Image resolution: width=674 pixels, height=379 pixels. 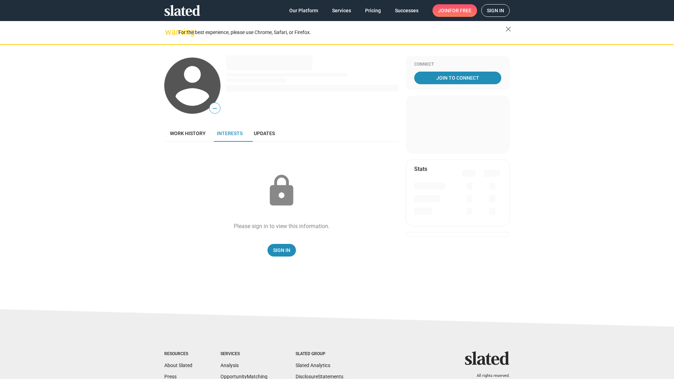 What do you see at coordinates (313, 366) in the screenshot?
I see `a: Slated Analytics` at bounding box center [313, 366].